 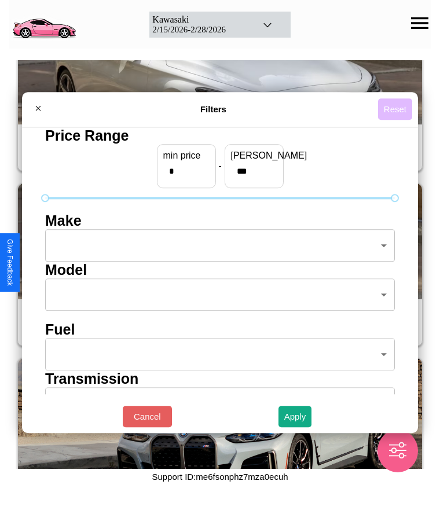 What do you see at coordinates (395, 109) in the screenshot?
I see `button: Reset` at bounding box center [395, 109].